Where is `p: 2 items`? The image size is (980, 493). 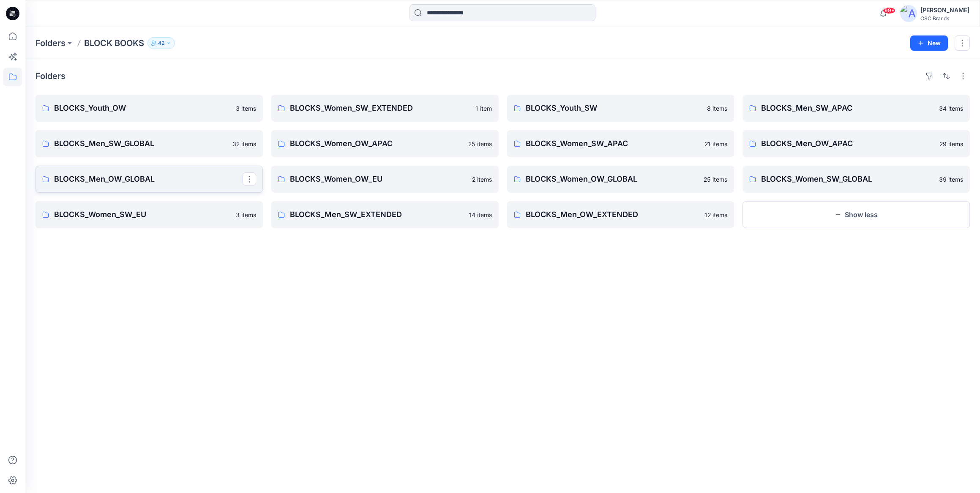 p: 2 items is located at coordinates (482, 179).